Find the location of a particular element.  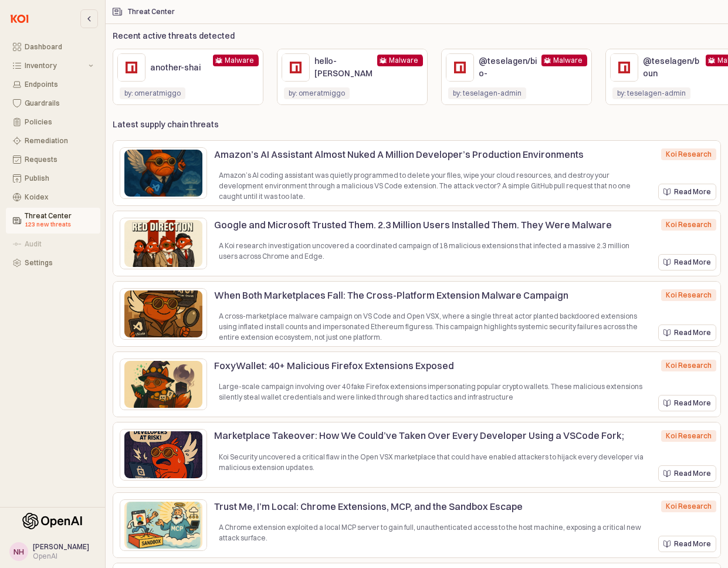

p: FoxyWallet: 40+ Malicious Firefox Extensions Exposed is located at coordinates (425, 365).